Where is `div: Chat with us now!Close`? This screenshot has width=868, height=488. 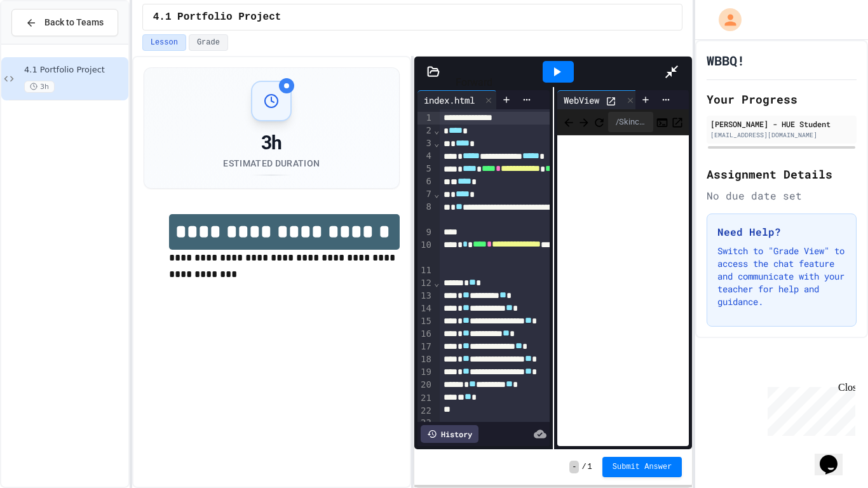 div: Chat with us now!Close is located at coordinates (46, 43).